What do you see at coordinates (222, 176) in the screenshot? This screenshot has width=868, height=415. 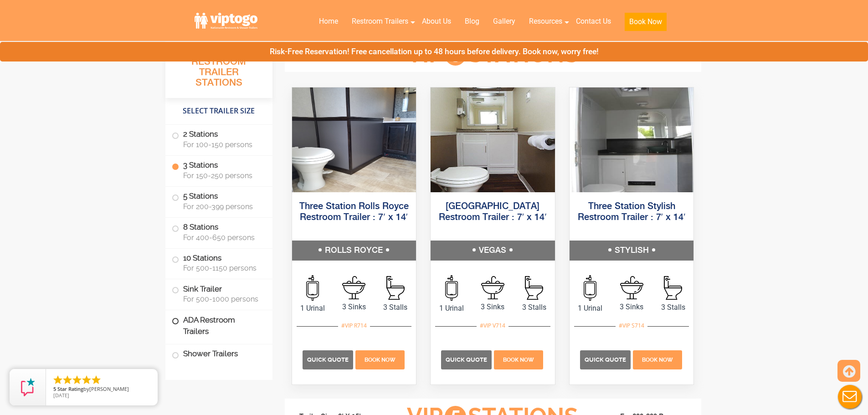 I see `span: For 150-250 persons` at bounding box center [222, 176].